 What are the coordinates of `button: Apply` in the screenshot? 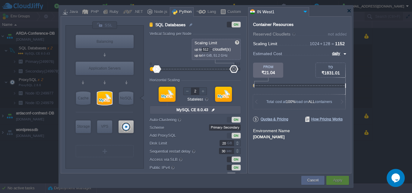 It's located at (338, 181).